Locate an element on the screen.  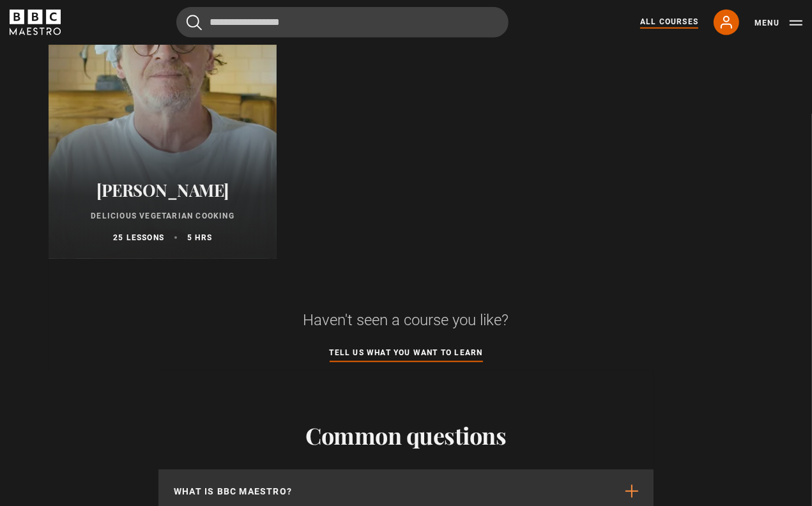
p: Delicious Vegetarian Cooking is located at coordinates (162, 216).